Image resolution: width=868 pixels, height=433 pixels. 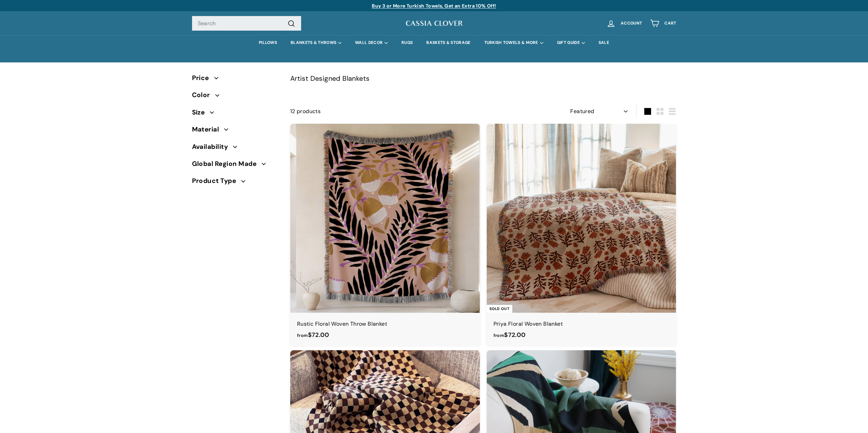 What do you see at coordinates (571, 42) in the screenshot?
I see `summary: GIFT GUIDE` at bounding box center [571, 42].